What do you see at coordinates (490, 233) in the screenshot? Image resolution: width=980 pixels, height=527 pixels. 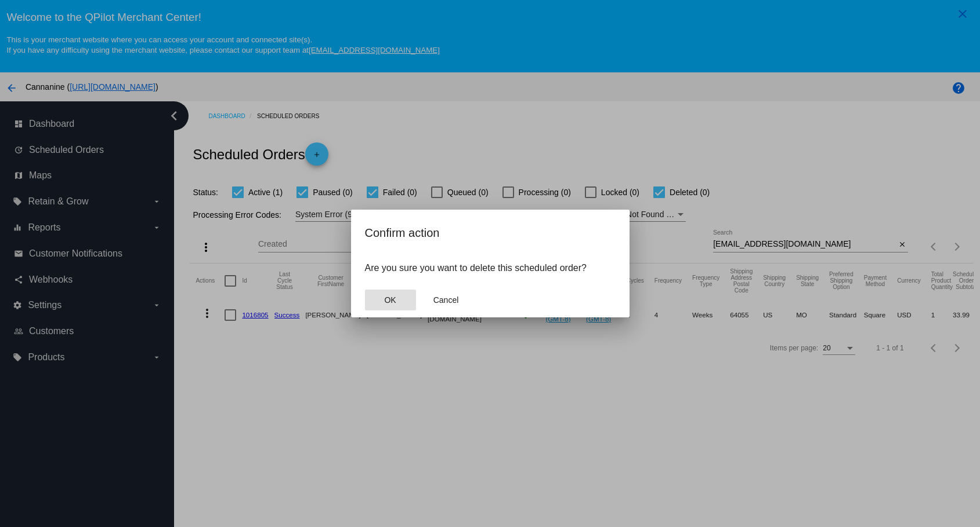 I see `h2: Confirm action` at bounding box center [490, 233].